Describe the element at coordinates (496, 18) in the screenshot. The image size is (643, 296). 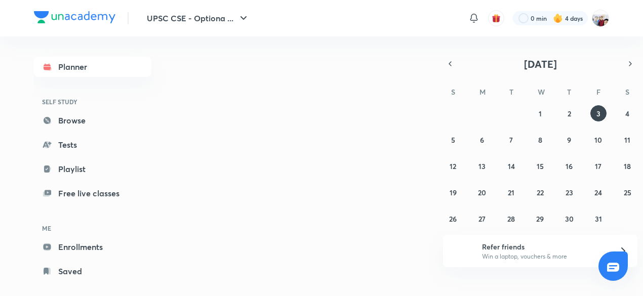
I see `img: avatar` at that location.